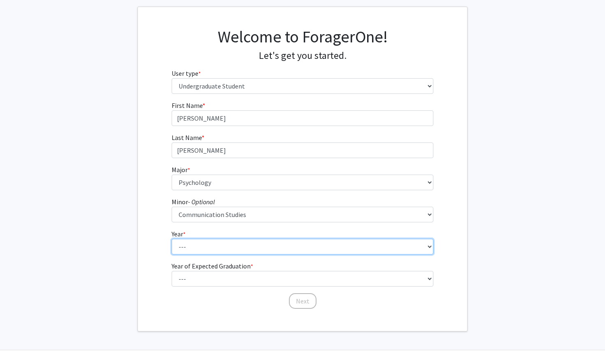 Image resolution: width=605 pixels, height=357 pixels. What do you see at coordinates (179, 234) in the screenshot?
I see `label: Year` at bounding box center [179, 234].